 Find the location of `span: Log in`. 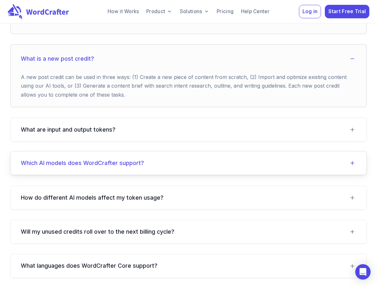

span: Log in is located at coordinates (311, 12).